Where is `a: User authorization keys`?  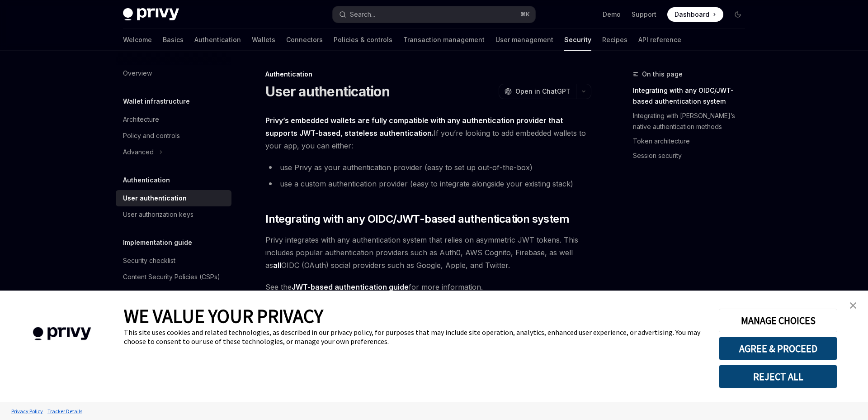 a: User authorization keys is located at coordinates (174, 214).